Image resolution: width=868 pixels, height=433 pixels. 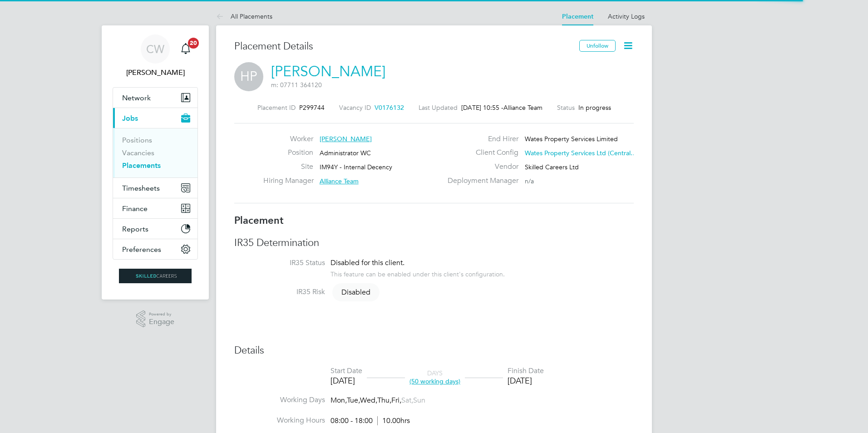 What do you see at coordinates (135, 229) in the screenshot?
I see `span: Reports` at bounding box center [135, 229].